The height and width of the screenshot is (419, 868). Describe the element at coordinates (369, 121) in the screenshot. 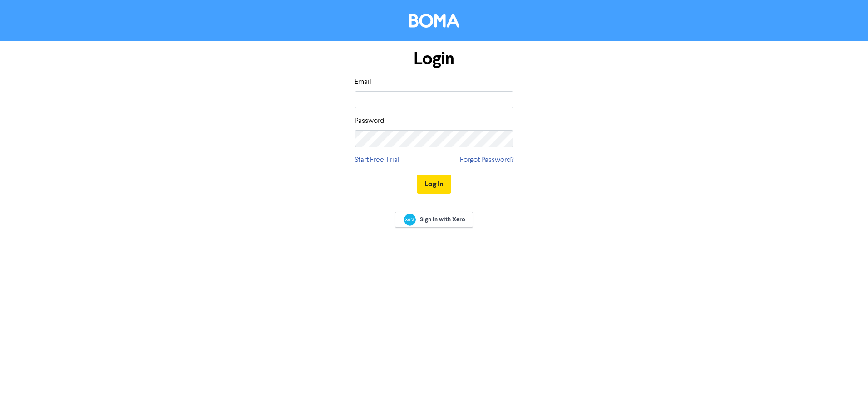

I see `label: Password` at that location.